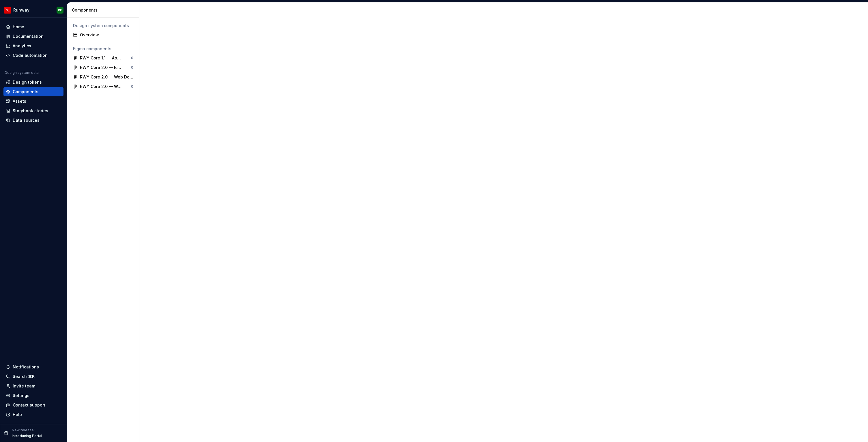  Describe the element at coordinates (103, 26) in the screenshot. I see `div: Design system components` at that location.